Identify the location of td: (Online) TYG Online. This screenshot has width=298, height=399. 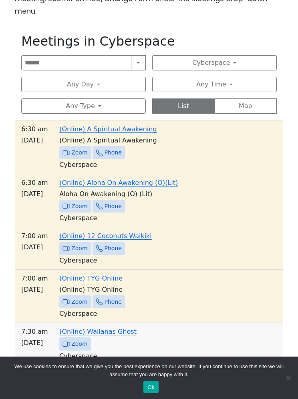
(149, 290).